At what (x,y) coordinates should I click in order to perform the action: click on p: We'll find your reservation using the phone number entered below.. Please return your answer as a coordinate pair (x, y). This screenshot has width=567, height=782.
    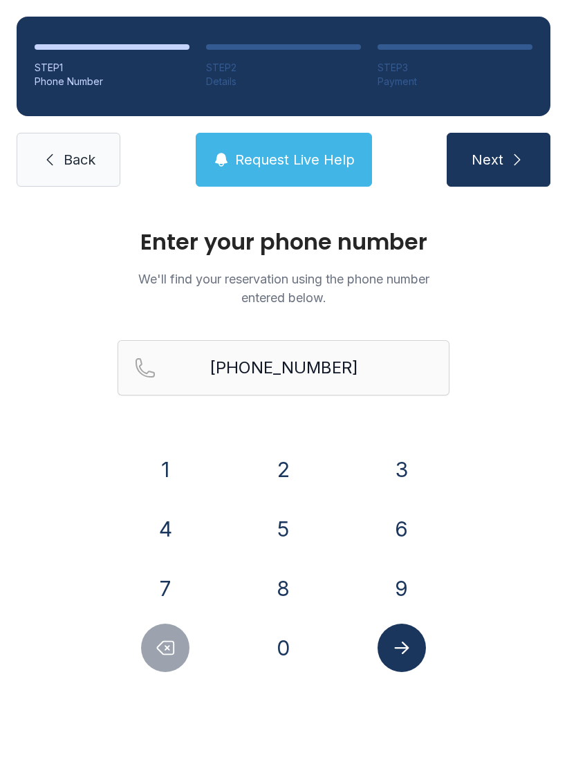
    Looking at the image, I should click on (284, 288).